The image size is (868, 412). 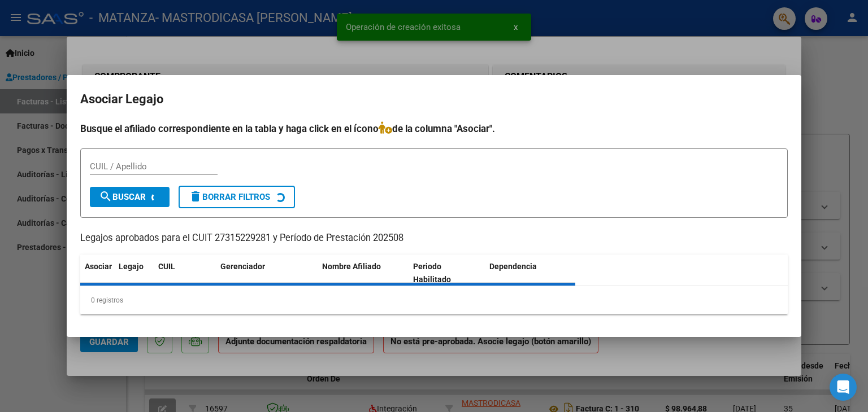 I want to click on h4: Busque el afiliado correspondiente en la tabla y haga click en el ícono de la columna "Asociar"., so click(x=434, y=129).